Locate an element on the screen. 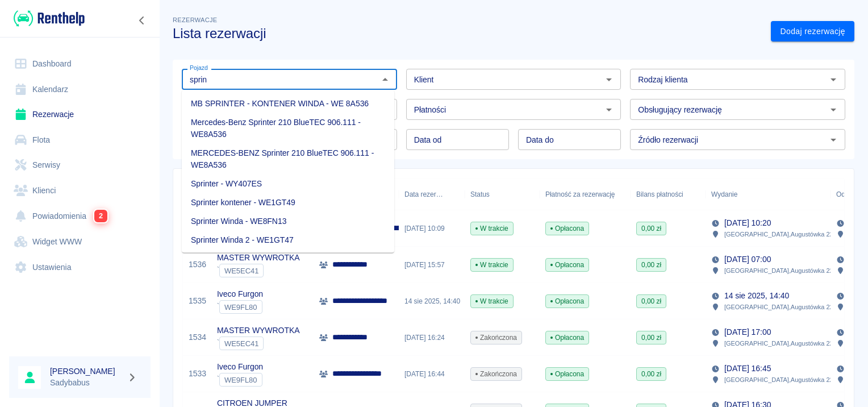  a: Klienci is located at coordinates (79, 191).